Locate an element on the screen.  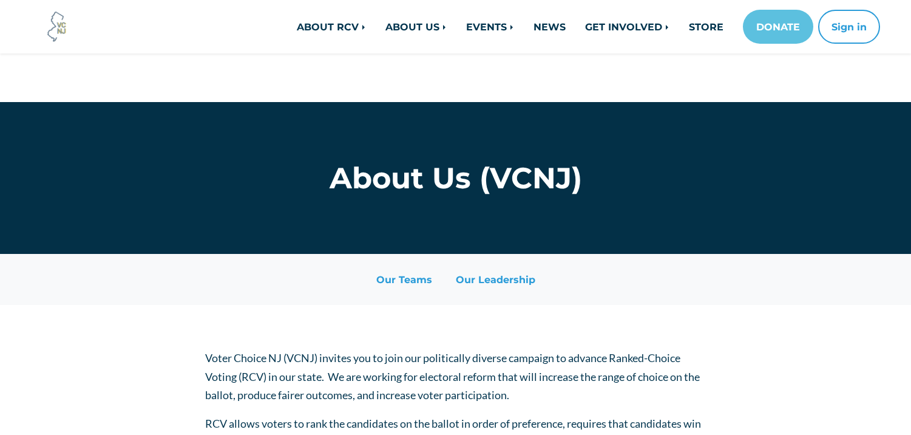
a: EVENTS is located at coordinates (490, 27).